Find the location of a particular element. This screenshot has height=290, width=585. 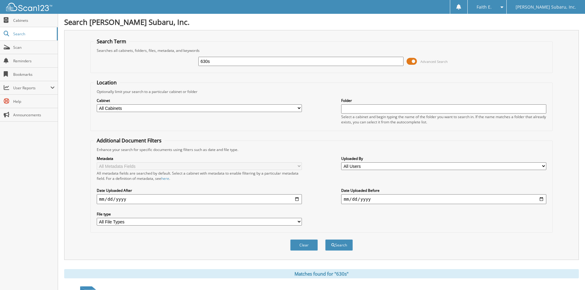

legend: Search Term is located at coordinates (111, 41).